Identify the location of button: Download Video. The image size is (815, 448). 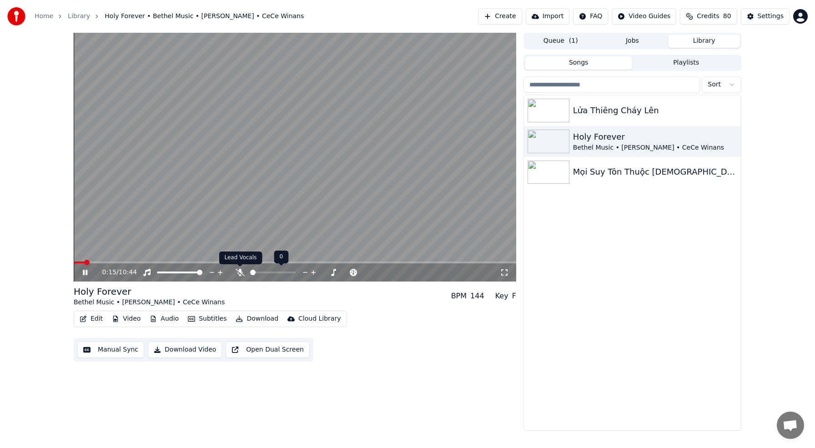
(185, 350).